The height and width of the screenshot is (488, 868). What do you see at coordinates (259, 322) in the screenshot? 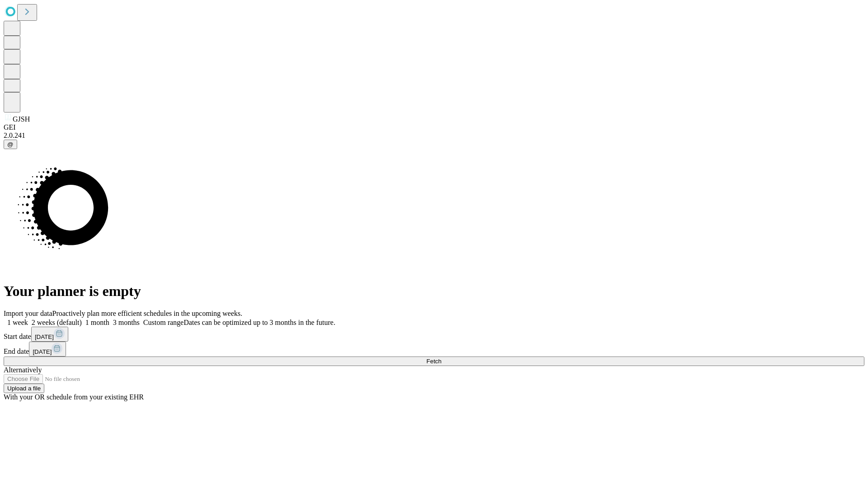
I see `span: Dates can be optimized up to 3 months in the future.` at bounding box center [259, 322].